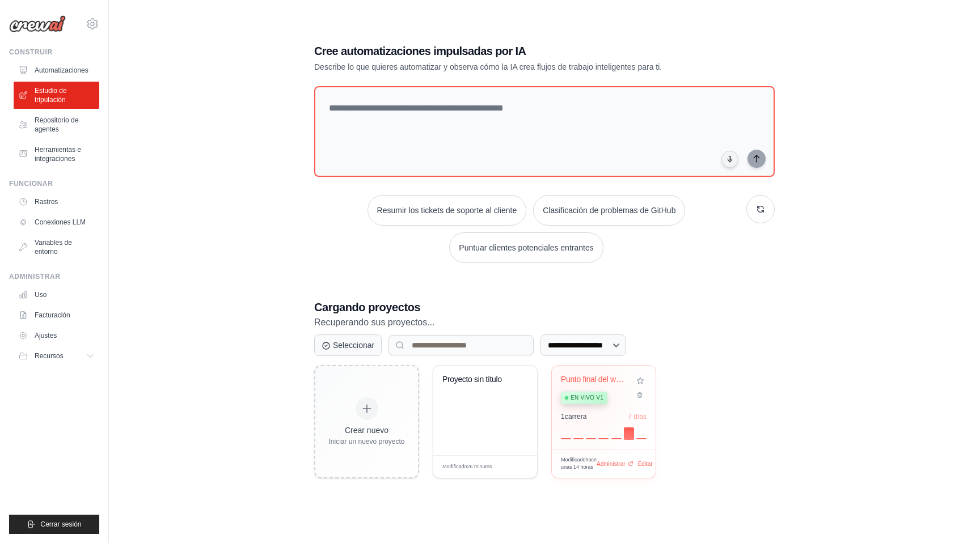 The image size is (980, 543). Describe the element at coordinates (760, 209) in the screenshot. I see `button: Obtenga nuevas sugerencias` at that location.